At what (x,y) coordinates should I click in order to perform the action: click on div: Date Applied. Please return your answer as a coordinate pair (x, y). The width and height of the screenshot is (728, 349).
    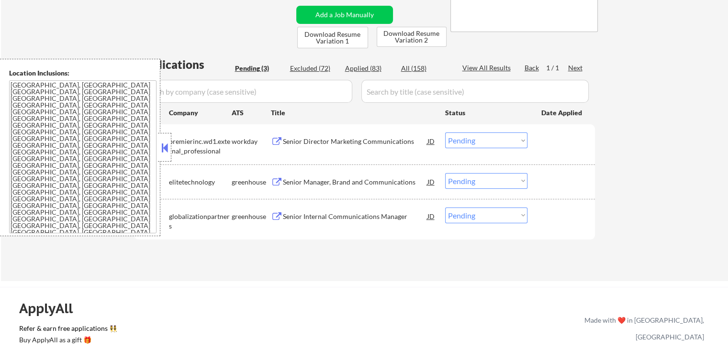
    Looking at the image, I should click on (563, 113).